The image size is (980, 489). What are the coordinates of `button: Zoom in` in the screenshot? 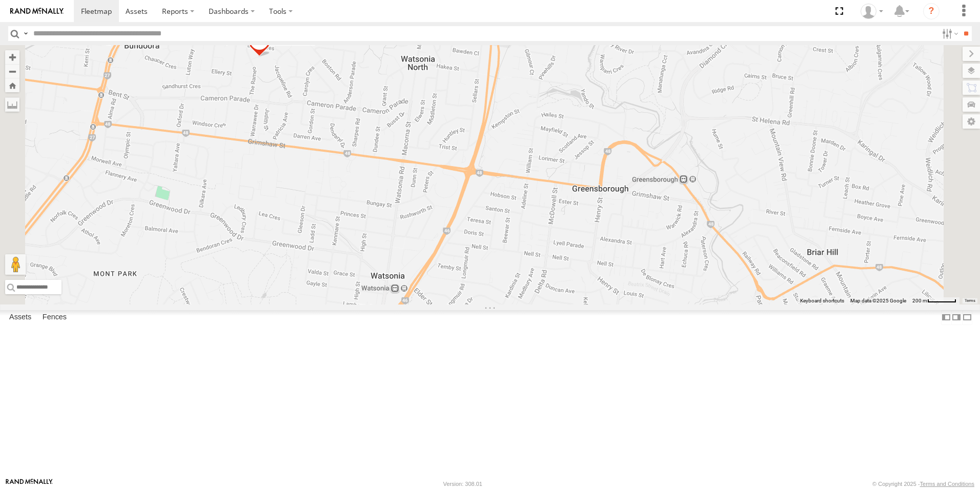 It's located at (12, 57).